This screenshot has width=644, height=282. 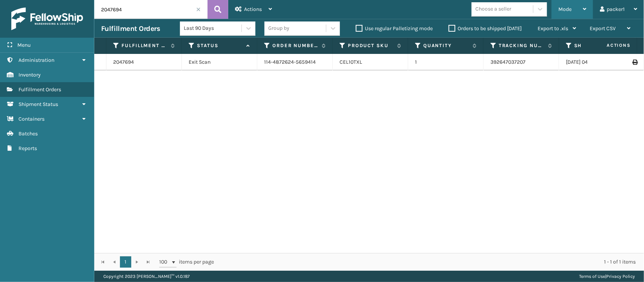 I want to click on a: 2047694, so click(x=123, y=62).